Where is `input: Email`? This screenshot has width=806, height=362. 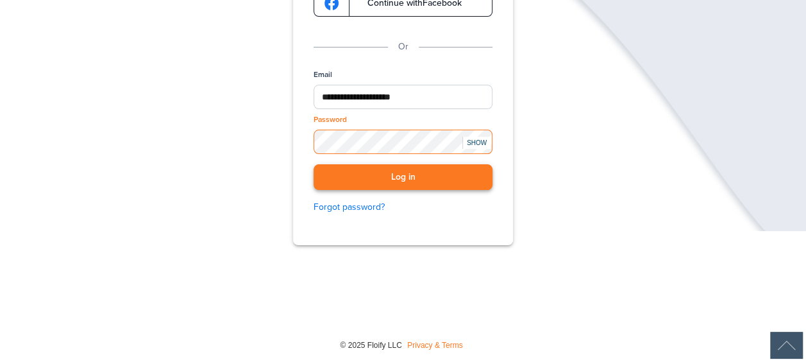 input: Email is located at coordinates (403, 97).